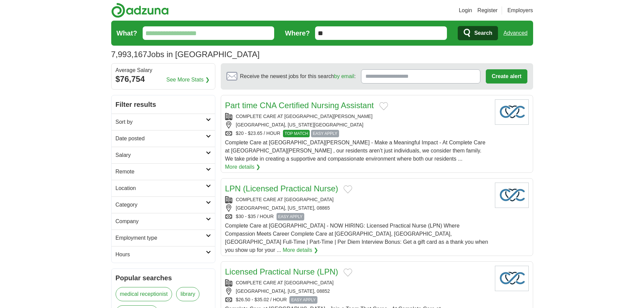 The width and height of the screenshot is (644, 308). Describe the element at coordinates (163, 188) in the screenshot. I see `a: Location` at that location.